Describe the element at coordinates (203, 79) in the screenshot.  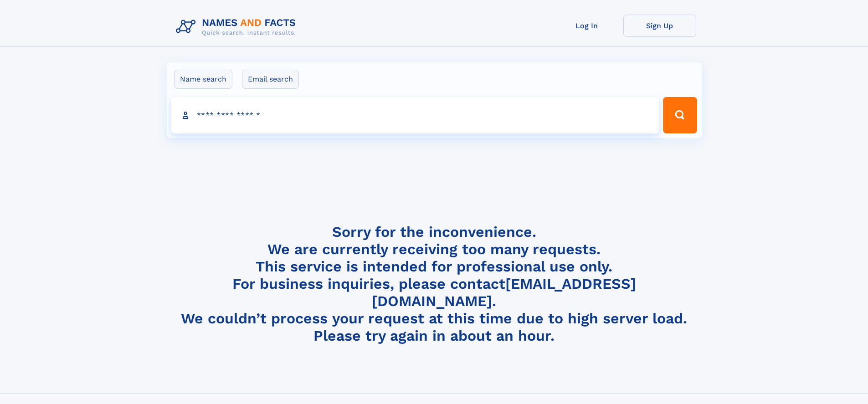
I see `label: Name search` at that location.